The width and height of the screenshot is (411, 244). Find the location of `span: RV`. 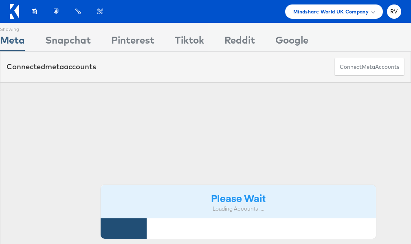

span: RV is located at coordinates (394, 11).